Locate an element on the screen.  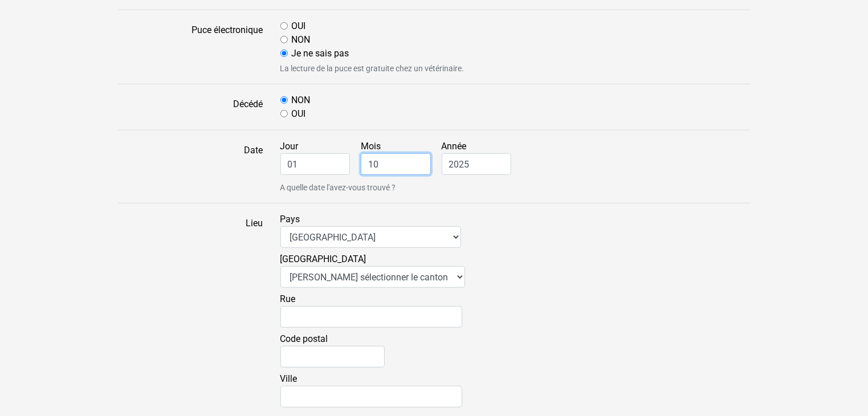
label: Puce électronique is located at coordinates (190, 47).